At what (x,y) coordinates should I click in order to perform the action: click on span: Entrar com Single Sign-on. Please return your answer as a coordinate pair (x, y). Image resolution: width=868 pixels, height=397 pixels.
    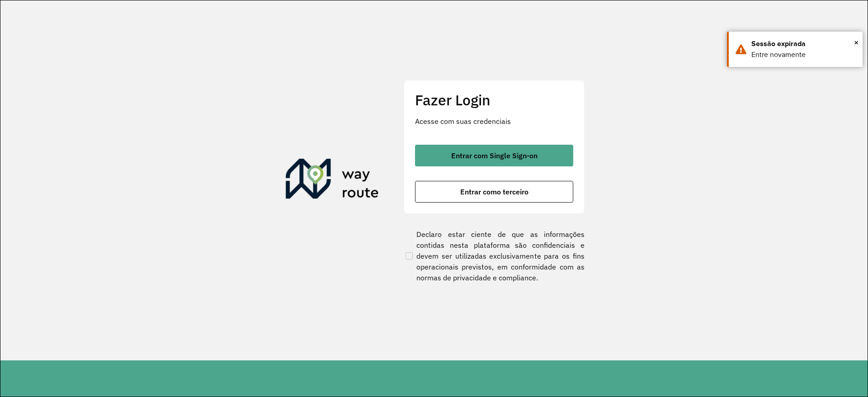
    Looking at the image, I should click on (494, 155).